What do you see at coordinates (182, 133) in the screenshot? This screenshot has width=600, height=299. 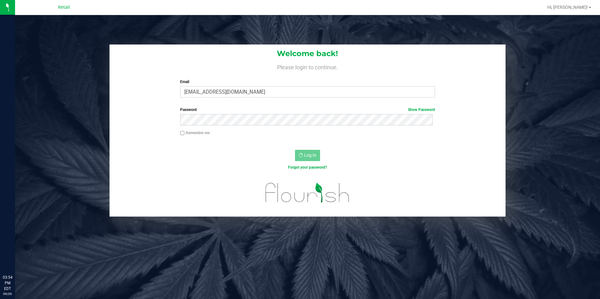 I see `input: Remember me` at bounding box center [182, 133].